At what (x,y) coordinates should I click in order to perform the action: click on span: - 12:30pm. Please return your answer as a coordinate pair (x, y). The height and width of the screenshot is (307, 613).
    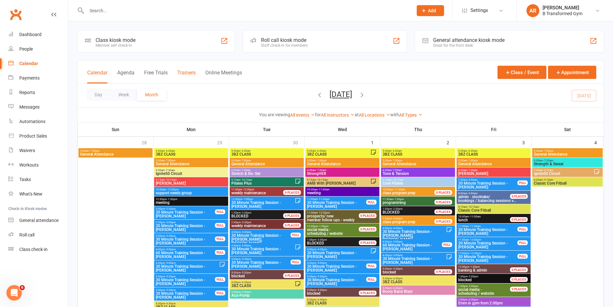
    Looking at the image, I should click on (248, 189).